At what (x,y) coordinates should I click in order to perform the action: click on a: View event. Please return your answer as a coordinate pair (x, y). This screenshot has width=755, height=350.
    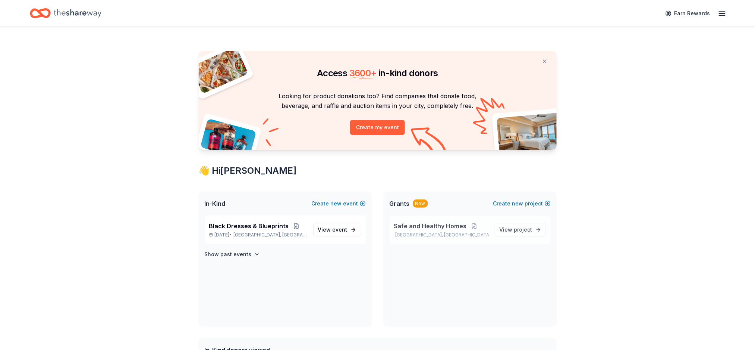
    Looking at the image, I should click on (337, 229).